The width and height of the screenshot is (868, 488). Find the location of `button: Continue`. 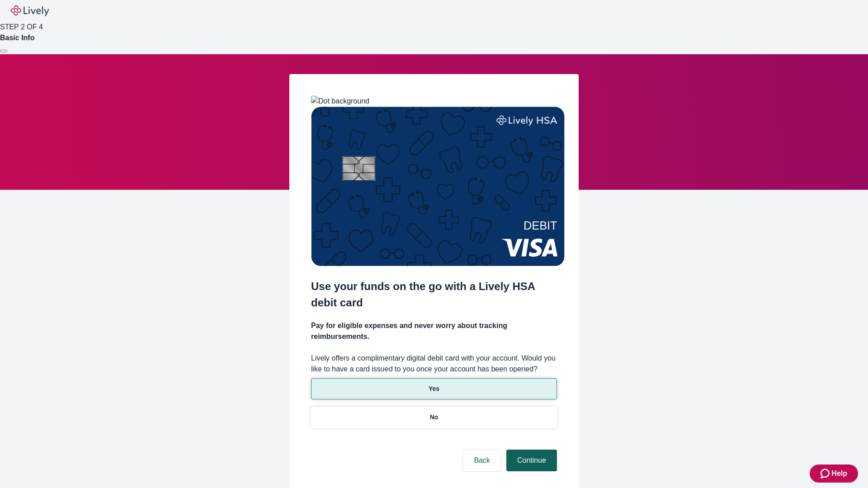

button: Continue is located at coordinates (531, 460).